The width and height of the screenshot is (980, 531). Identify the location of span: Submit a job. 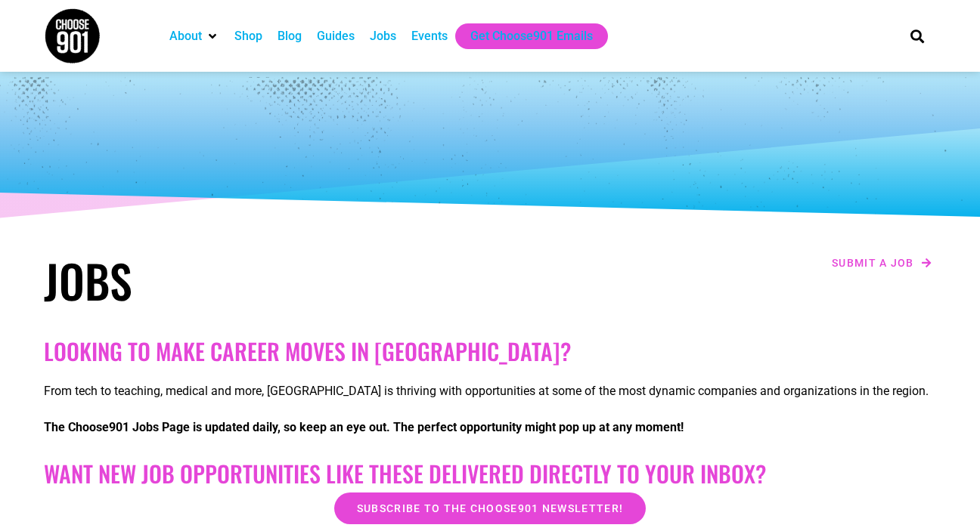
(872, 263).